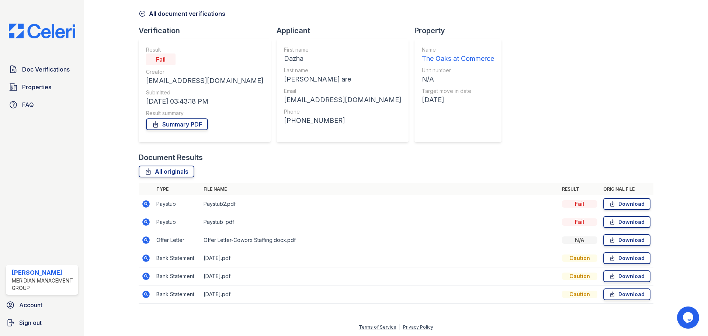 This screenshot has width=708, height=336. What do you see at coordinates (37, 87) in the screenshot?
I see `span: Properties` at bounding box center [37, 87].